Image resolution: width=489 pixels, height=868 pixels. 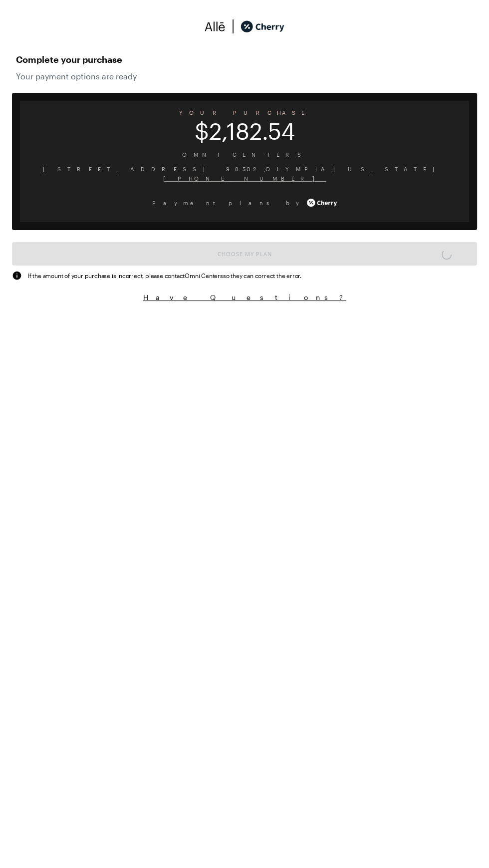 I want to click on span: $2,182.54, so click(x=244, y=131).